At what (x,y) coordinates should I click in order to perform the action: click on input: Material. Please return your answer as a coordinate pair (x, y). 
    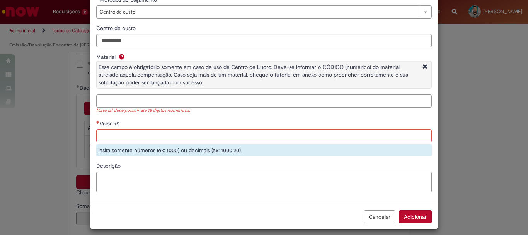
    Looking at the image, I should click on (264, 101).